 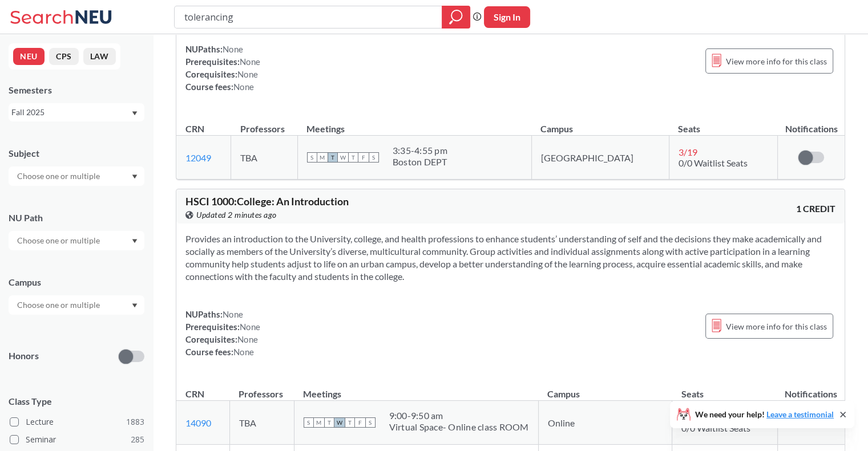 What do you see at coordinates (137, 440) in the screenshot?
I see `span: 285` at bounding box center [137, 440].